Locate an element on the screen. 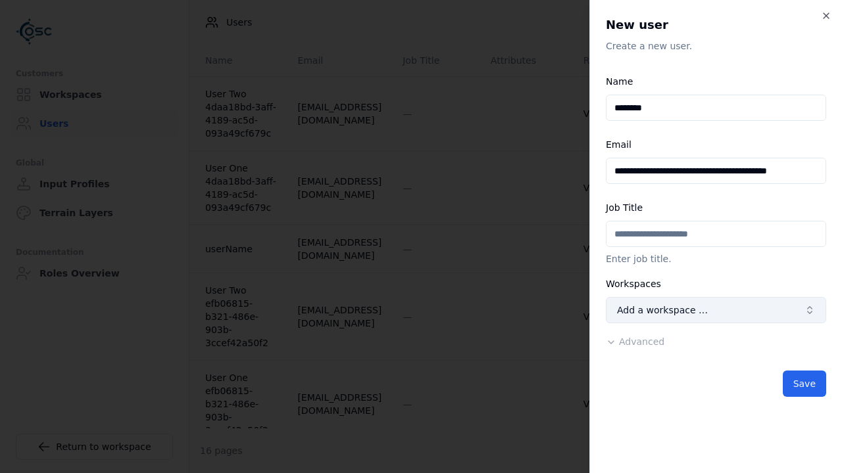 This screenshot has height=473, width=842. span: Advanced is located at coordinates (641, 342).